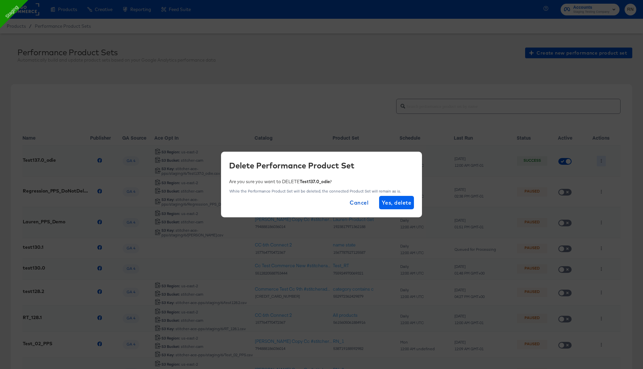  I want to click on button: Yes, delete, so click(396, 202).